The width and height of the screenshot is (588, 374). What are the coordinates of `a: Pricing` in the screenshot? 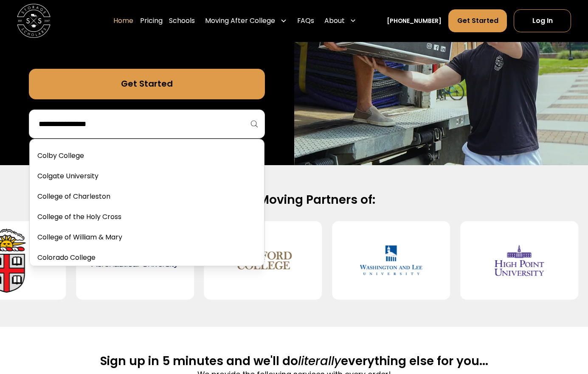 It's located at (151, 21).